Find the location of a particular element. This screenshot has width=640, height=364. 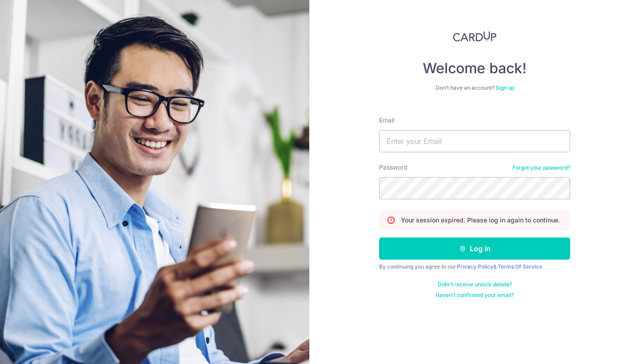

h4: Welcome back! is located at coordinates (475, 68).